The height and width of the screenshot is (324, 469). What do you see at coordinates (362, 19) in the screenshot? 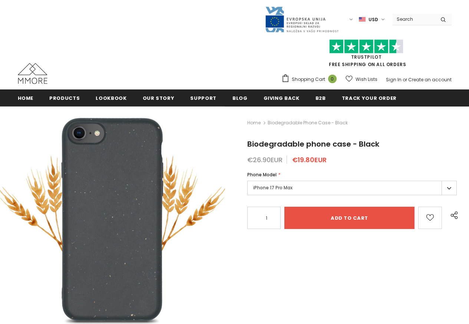
I see `img: USD` at bounding box center [362, 19].